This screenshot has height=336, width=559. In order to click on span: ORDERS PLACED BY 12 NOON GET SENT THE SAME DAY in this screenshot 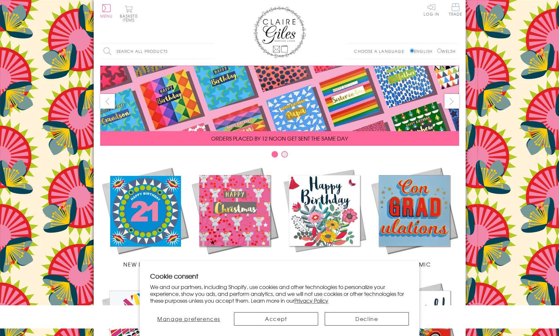, I will do `click(279, 138)`.